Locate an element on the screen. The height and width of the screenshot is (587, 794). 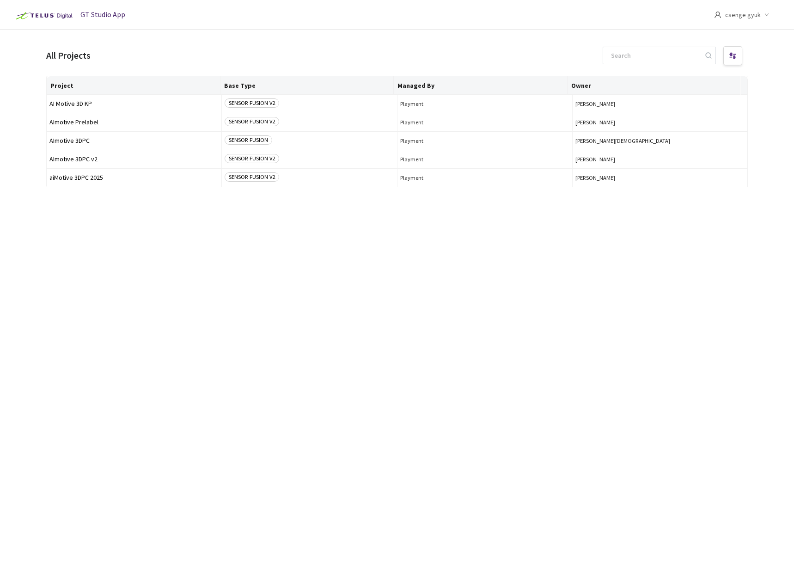
th: Project is located at coordinates (134, 85).